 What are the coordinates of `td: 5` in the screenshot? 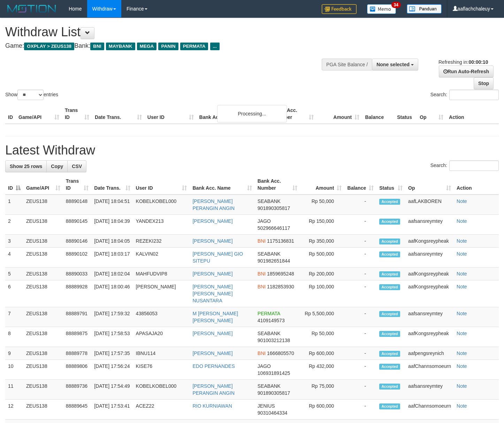 It's located at (14, 274).